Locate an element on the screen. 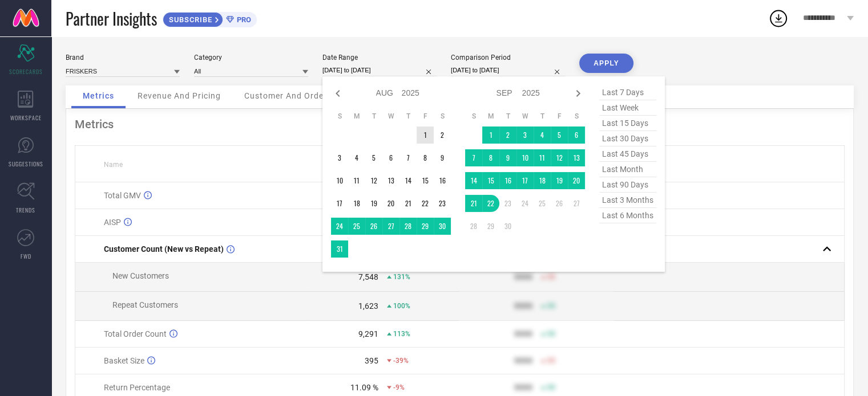  td: Tue Sep 30 2025 is located at coordinates (508, 226).